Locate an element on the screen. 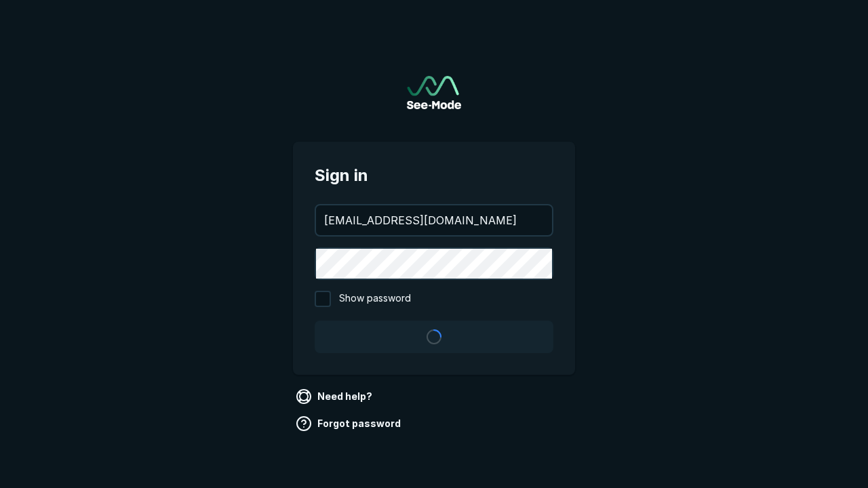 The image size is (868, 488). input: your@email.com is located at coordinates (434, 220).